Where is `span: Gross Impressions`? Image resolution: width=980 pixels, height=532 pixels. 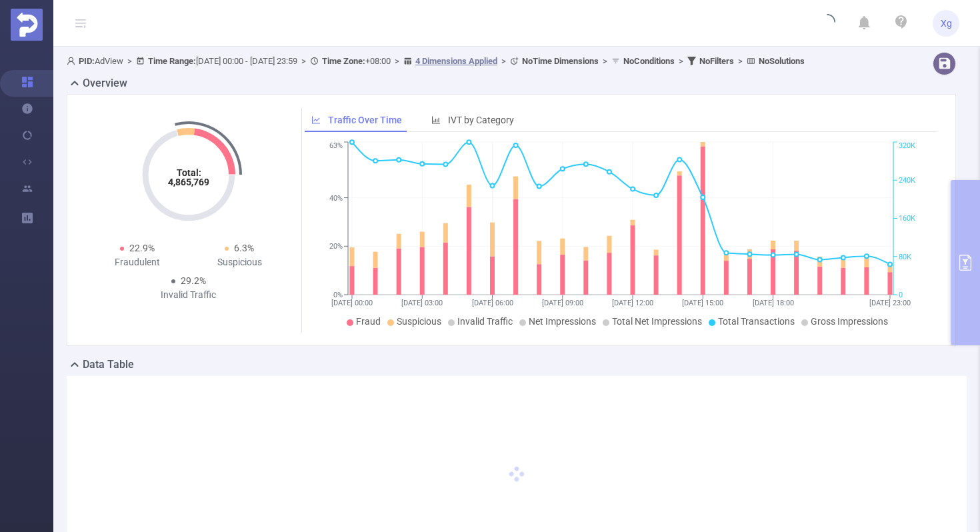 span: Gross Impressions is located at coordinates (849, 322).